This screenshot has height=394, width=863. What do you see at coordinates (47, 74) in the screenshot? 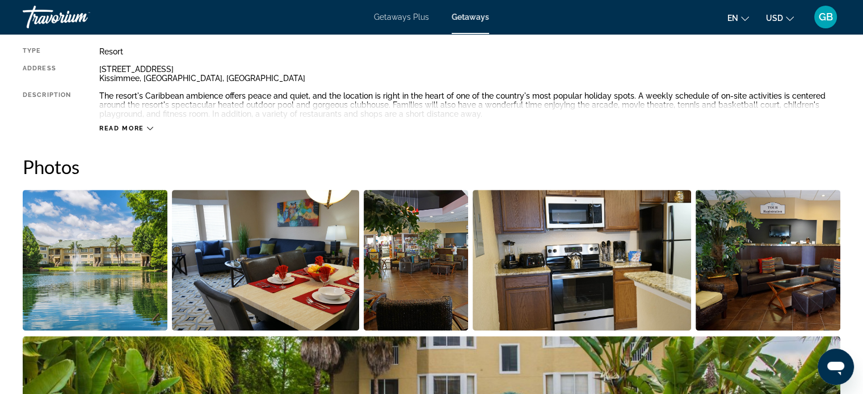
I see `div: Address` at bounding box center [47, 74].